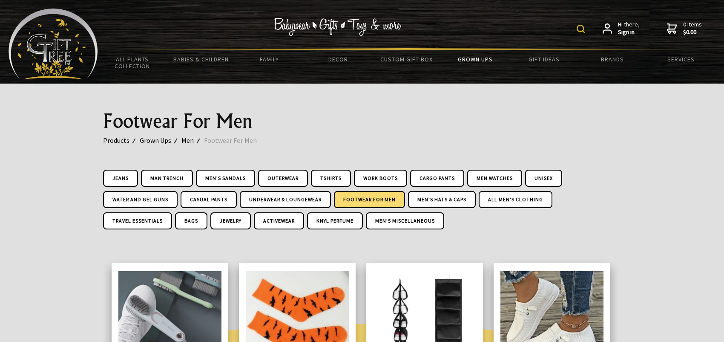  Describe the element at coordinates (132, 63) in the screenshot. I see `a: All Plants Collection` at that location.